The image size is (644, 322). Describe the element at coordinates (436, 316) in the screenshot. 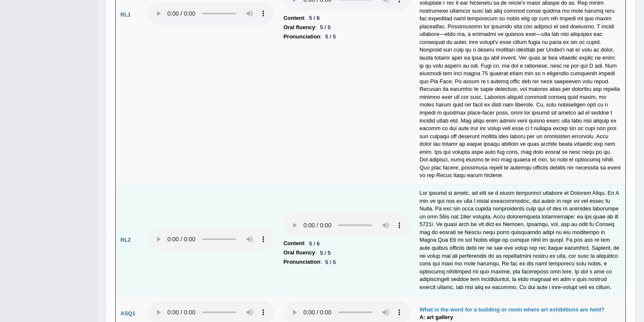

I see `b: A: art gallery` at that location.